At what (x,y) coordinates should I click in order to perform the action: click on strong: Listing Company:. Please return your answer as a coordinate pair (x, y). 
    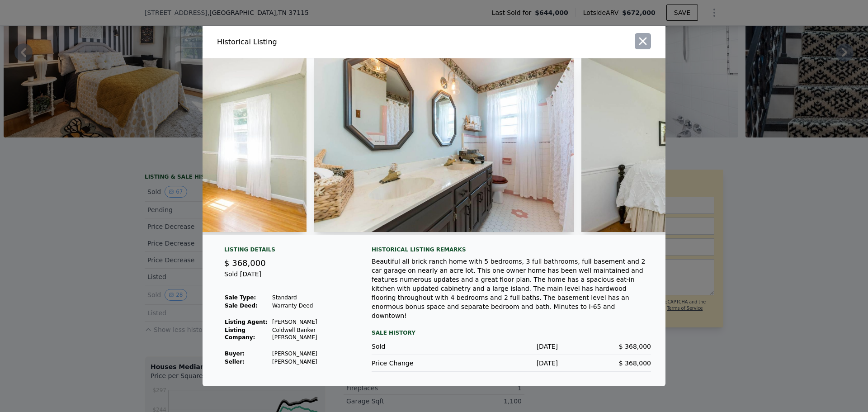
    Looking at the image, I should click on (239, 334).